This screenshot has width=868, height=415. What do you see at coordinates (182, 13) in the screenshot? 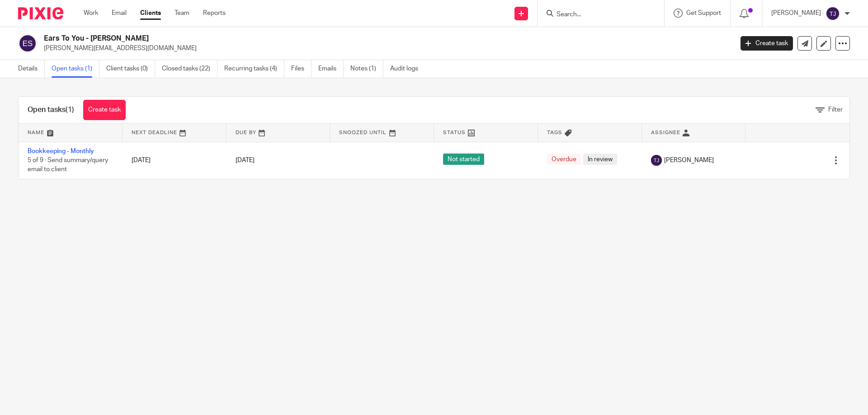
I see `a: Team` at bounding box center [182, 13].